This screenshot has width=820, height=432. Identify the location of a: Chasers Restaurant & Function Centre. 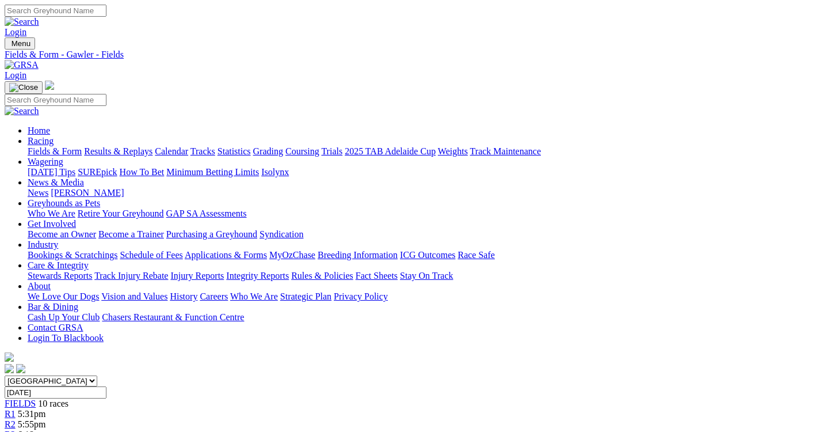
(173, 317).